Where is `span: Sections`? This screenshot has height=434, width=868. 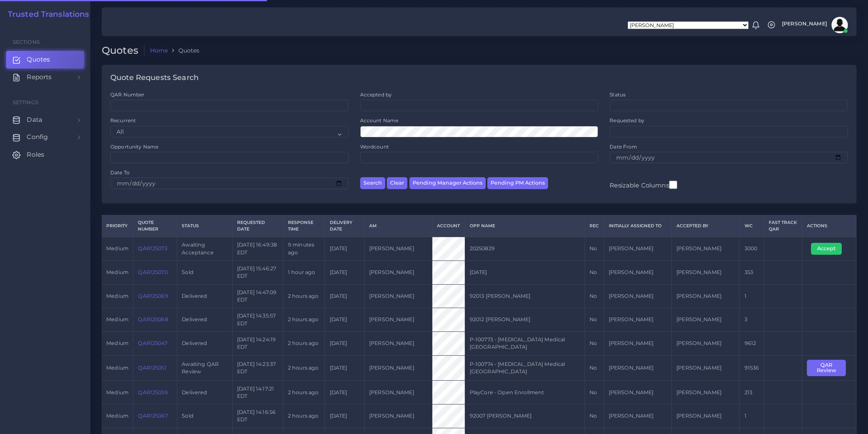
span: Sections is located at coordinates (26, 42).